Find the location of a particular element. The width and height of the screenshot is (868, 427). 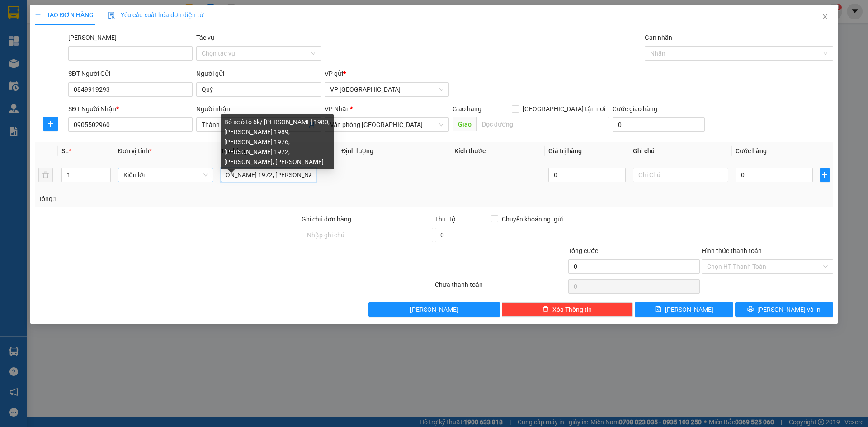

div: Tổng: 1 is located at coordinates (187, 199).